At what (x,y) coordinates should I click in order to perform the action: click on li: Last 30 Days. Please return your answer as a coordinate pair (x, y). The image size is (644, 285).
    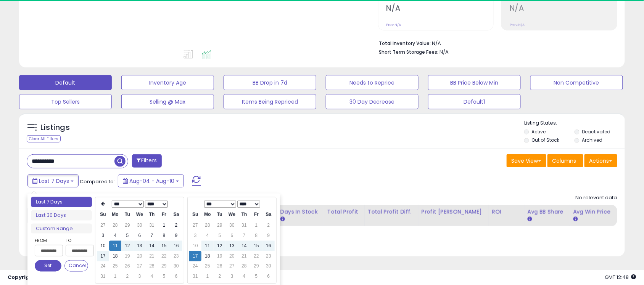
    Looking at the image, I should click on (61, 215).